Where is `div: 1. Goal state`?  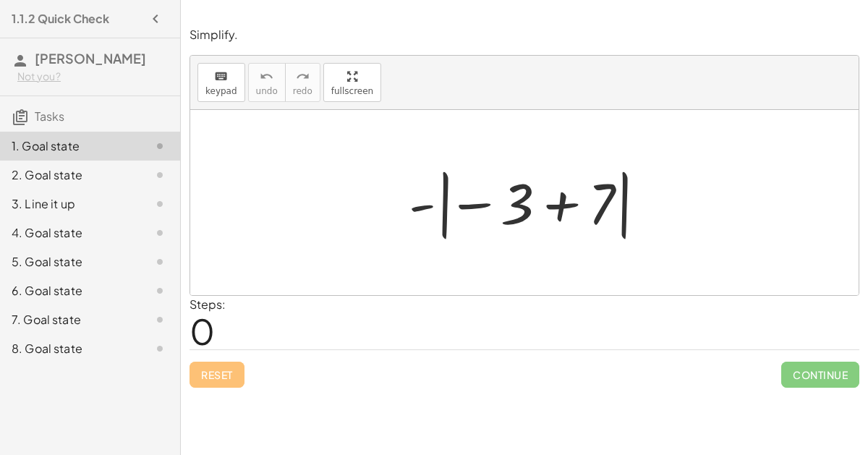 div: 1. Goal state is located at coordinates (69, 146).